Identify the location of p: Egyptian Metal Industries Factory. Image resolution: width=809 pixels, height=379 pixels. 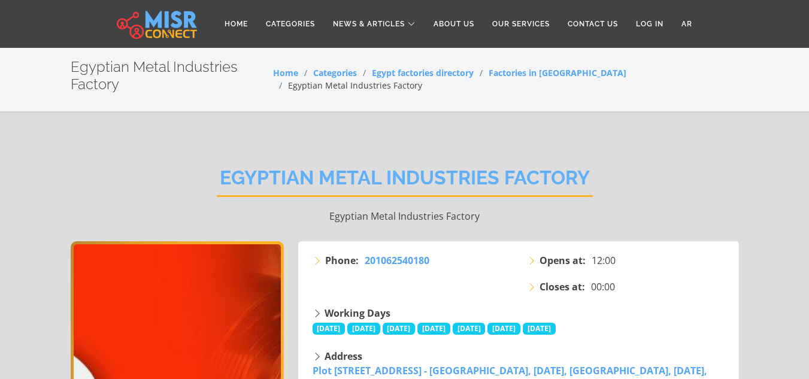
(405, 216).